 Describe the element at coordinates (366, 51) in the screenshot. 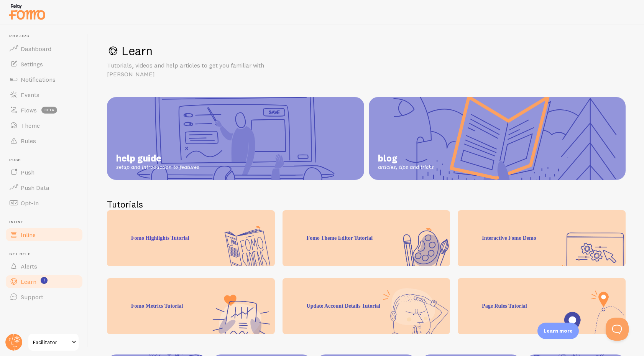

I see `h1: Learn` at that location.